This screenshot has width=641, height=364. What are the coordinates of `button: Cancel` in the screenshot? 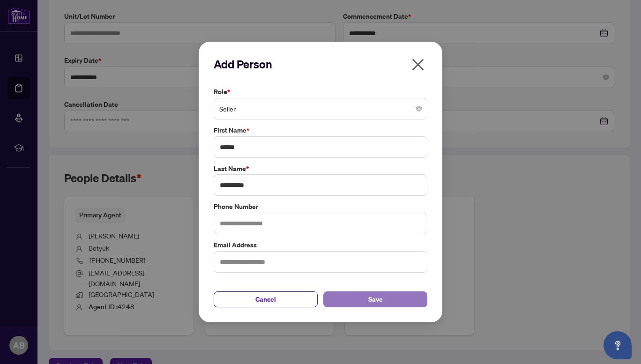 It's located at (266, 300).